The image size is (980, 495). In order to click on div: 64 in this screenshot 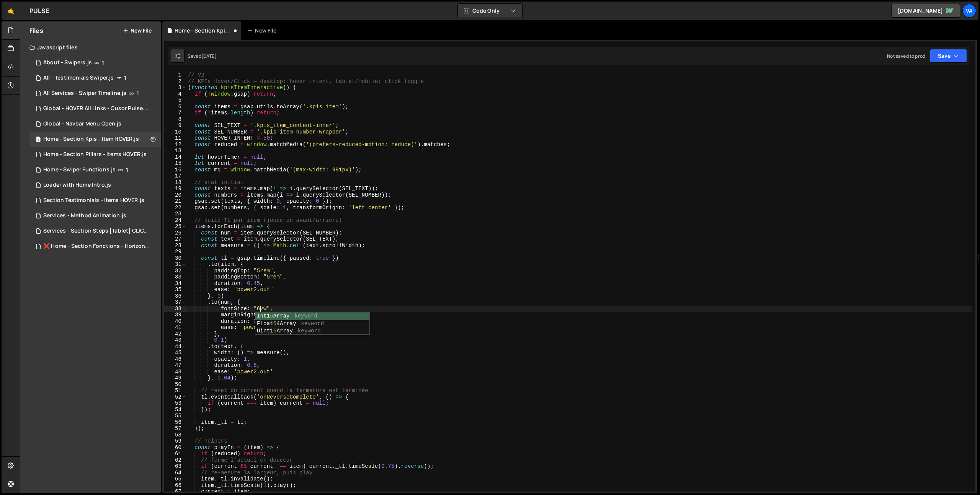, I will do `click(175, 473)`.